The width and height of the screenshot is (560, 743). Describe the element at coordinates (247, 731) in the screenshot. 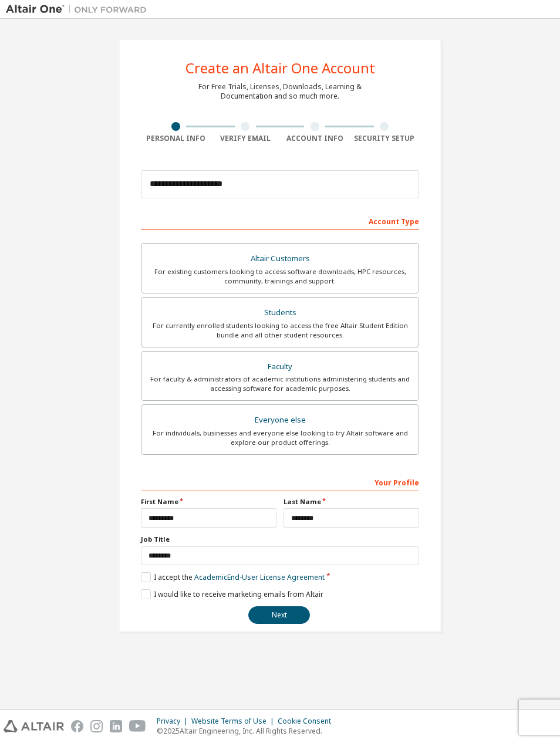

I see `p: © 2025 Altair Engineering, Inc. All Rights Reserved.` at that location.